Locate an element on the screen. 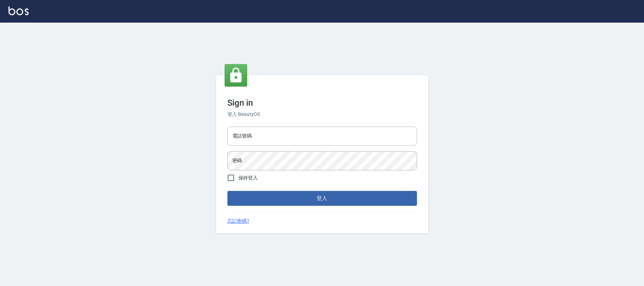 The width and height of the screenshot is (644, 286). a: 忘記密碼? is located at coordinates (238, 221).